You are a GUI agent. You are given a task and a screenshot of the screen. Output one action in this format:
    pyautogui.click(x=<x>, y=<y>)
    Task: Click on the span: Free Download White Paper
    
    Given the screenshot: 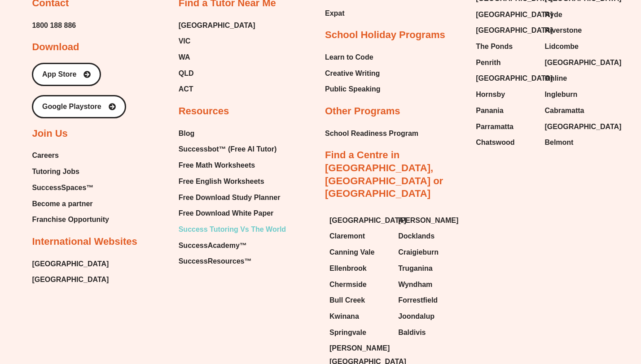 What is the action you would take?
    pyautogui.click(x=226, y=213)
    